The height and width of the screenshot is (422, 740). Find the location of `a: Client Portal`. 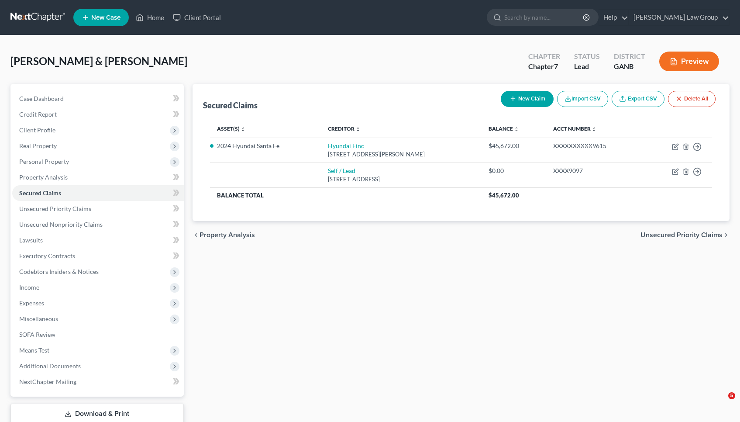

a: Client Portal is located at coordinates (197, 17).